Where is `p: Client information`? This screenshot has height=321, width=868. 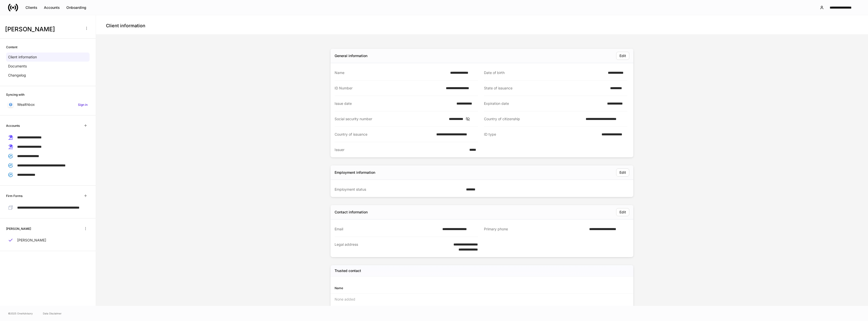 p: Client information is located at coordinates (22, 57).